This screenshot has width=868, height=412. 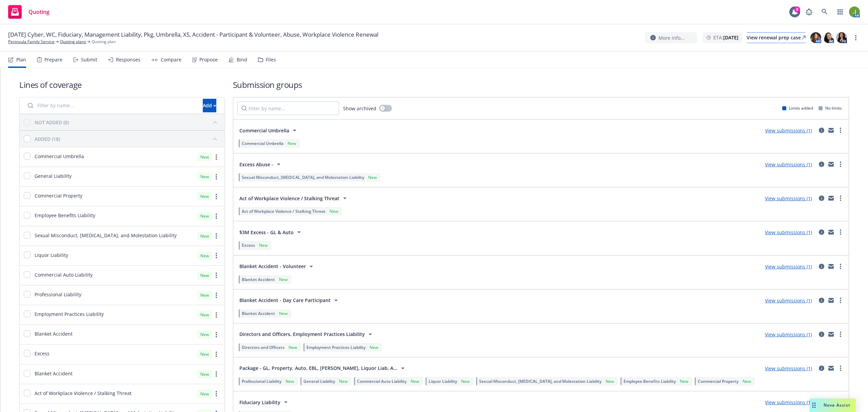 What do you see at coordinates (541, 85) in the screenshot?
I see `h1: Submission groups` at bounding box center [541, 85].